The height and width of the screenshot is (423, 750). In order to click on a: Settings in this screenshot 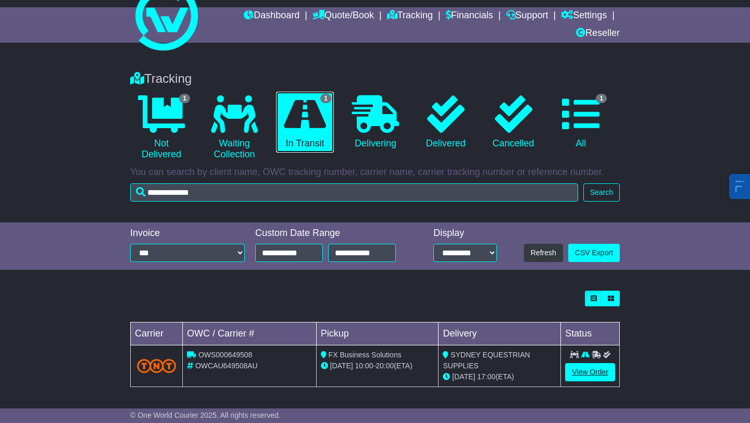, I will do `click(584, 16)`.